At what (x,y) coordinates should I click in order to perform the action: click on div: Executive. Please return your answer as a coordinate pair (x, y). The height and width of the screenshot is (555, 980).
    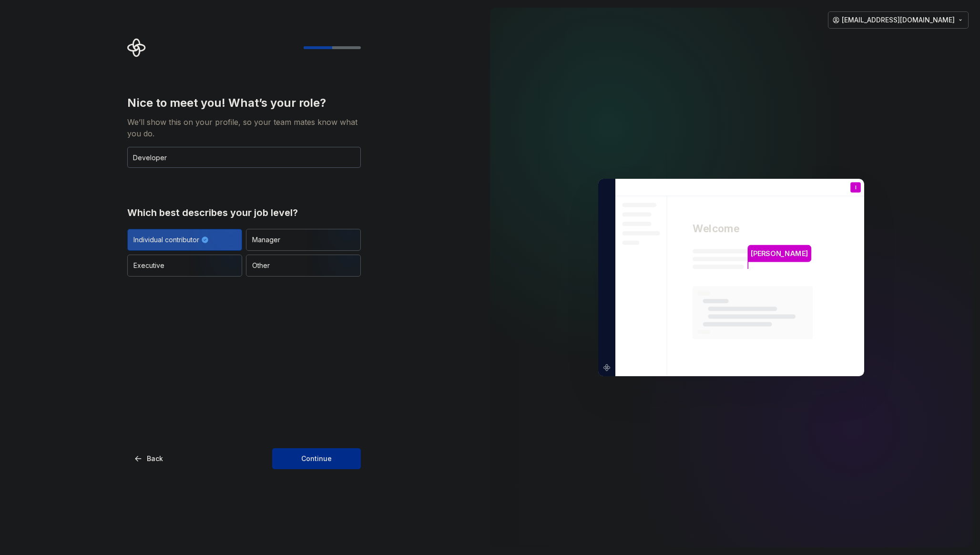
    Looking at the image, I should click on (149, 265).